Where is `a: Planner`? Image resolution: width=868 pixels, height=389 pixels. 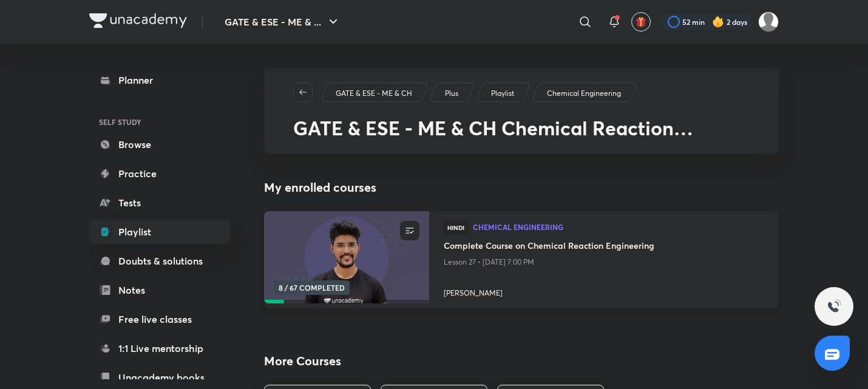 a: Planner is located at coordinates (160, 80).